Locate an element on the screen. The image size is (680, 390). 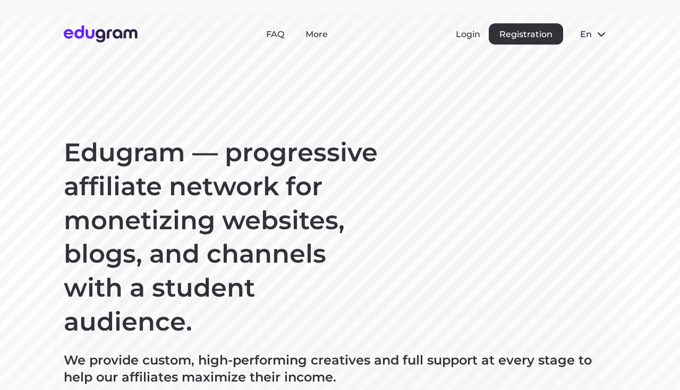
p: We provide custom, high-performing creatives and full support at every stage to help our affiliat... is located at coordinates (340, 369).